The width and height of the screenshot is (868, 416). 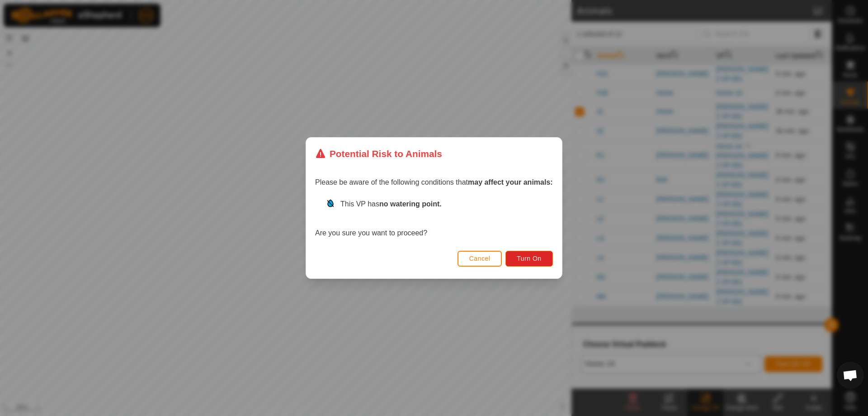 I want to click on button: Turn On, so click(x=529, y=259).